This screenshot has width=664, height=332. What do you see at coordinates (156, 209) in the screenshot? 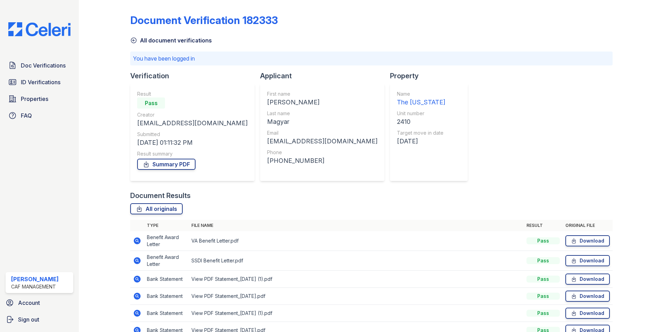
I see `a: All originals` at bounding box center [156, 209].